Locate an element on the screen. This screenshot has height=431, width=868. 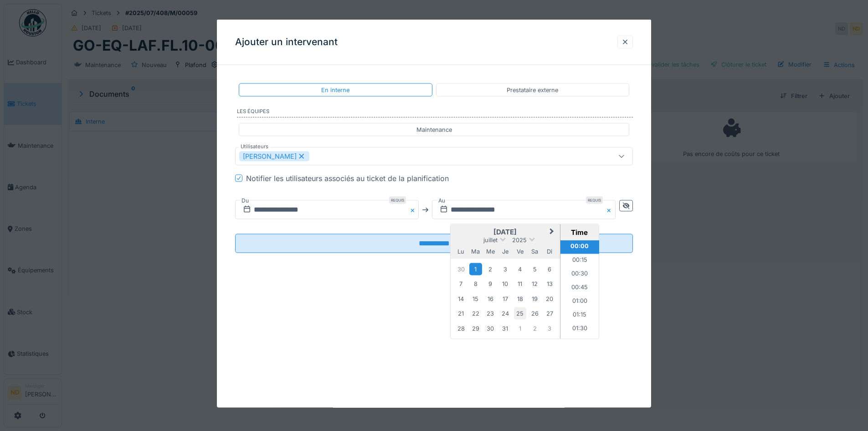
div: Month juillet, 2025 is located at coordinates (505, 298).